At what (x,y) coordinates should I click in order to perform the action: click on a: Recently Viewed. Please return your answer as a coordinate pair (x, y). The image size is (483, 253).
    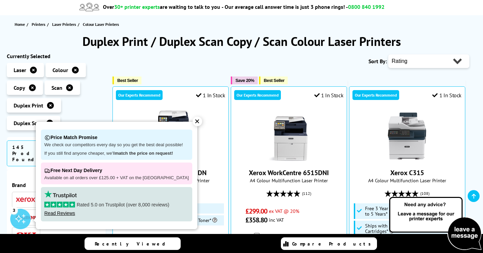
    Looking at the image, I should click on (133, 244).